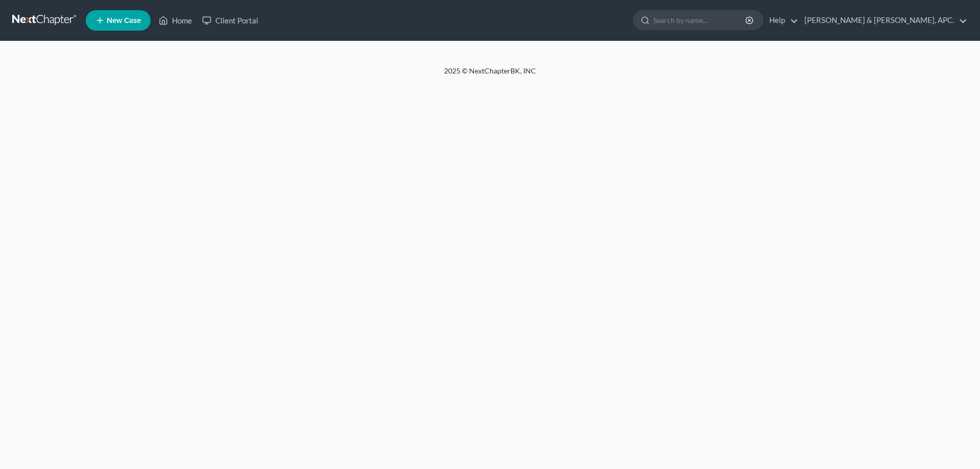 The image size is (980, 469). What do you see at coordinates (230, 20) in the screenshot?
I see `a: Client Portal` at bounding box center [230, 20].